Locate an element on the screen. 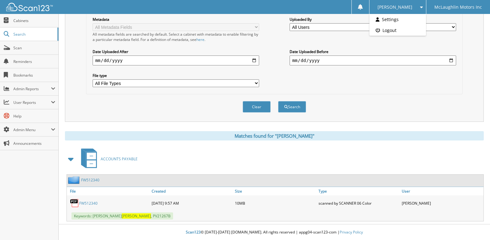 The height and width of the screenshot is (240, 490). span: Admin Reports is located at coordinates (32, 89).